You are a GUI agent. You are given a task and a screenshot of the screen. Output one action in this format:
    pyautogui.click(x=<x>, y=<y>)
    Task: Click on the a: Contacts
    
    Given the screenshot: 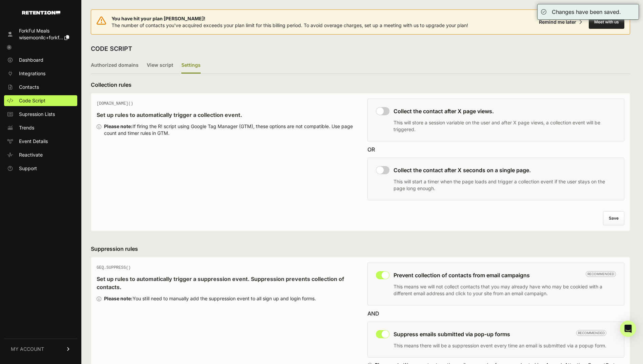 What is the action you would take?
    pyautogui.click(x=40, y=87)
    